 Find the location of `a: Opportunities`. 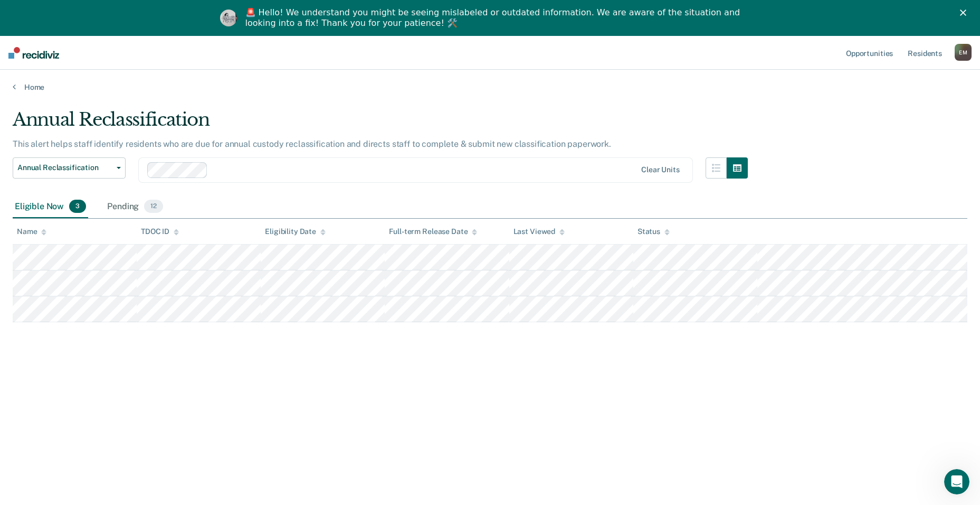

a: Opportunities is located at coordinates (869, 53).